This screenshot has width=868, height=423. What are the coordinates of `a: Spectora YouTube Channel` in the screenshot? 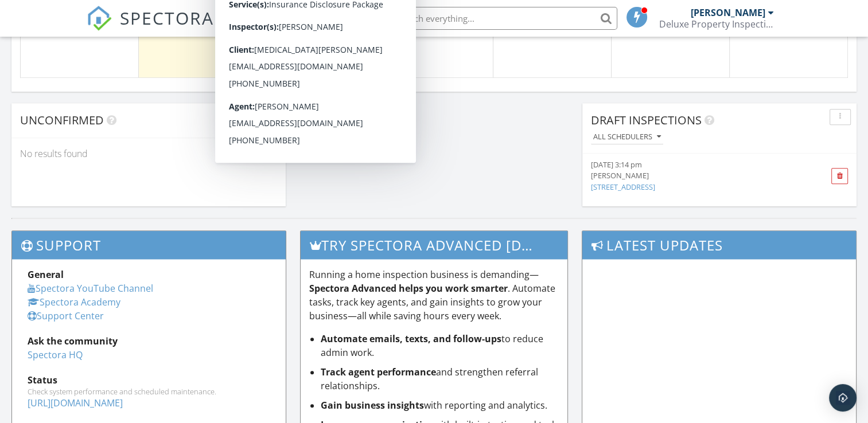 It's located at (90, 288).